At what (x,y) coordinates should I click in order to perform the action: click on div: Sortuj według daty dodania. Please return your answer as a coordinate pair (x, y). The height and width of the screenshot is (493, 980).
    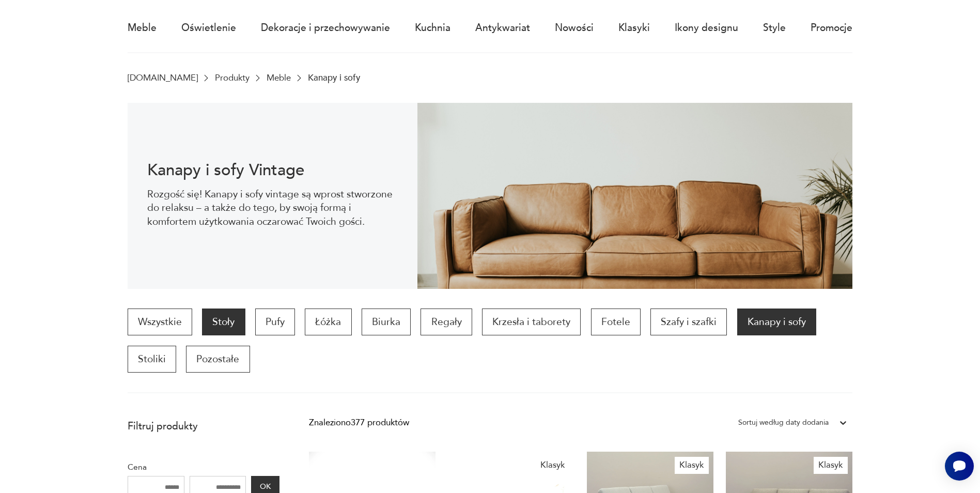
    Looking at the image, I should click on (783, 423).